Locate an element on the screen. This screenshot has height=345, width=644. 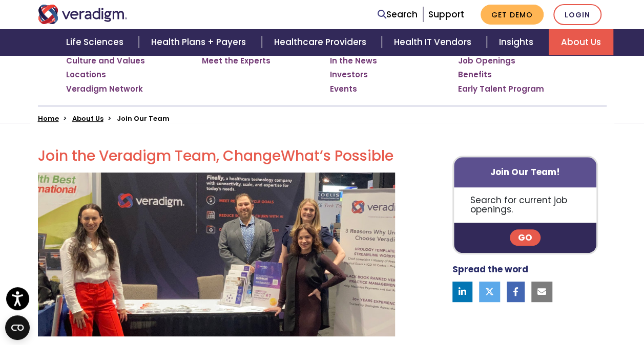
a: Health Plans + Payers is located at coordinates (200, 42).